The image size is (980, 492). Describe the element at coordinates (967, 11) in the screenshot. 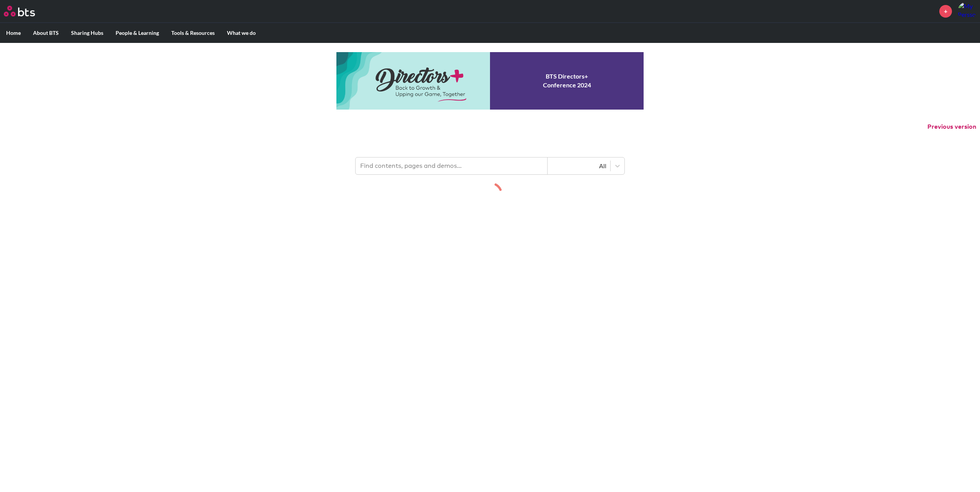

I see `img: My Persson` at that location.